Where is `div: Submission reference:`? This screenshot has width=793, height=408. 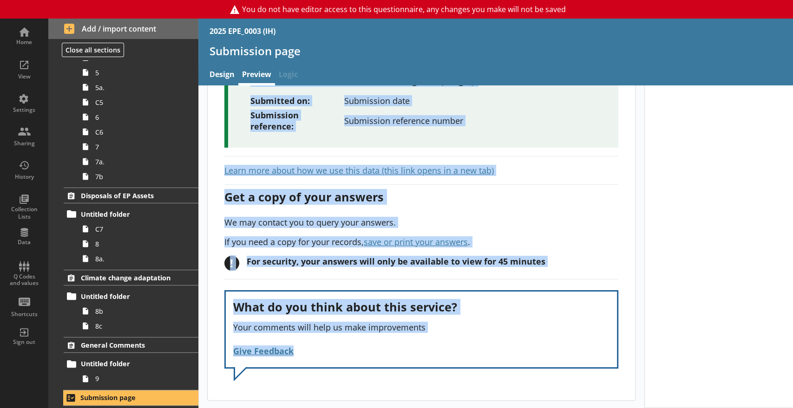 div: Submission reference: is located at coordinates (297, 121).